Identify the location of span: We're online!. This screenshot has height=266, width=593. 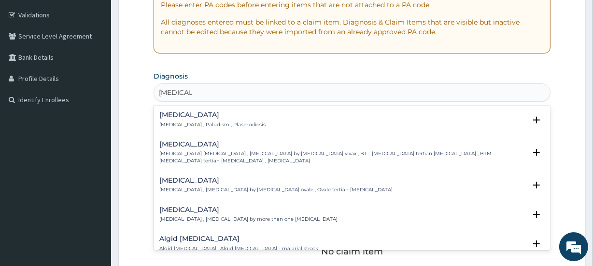
(95, 124).